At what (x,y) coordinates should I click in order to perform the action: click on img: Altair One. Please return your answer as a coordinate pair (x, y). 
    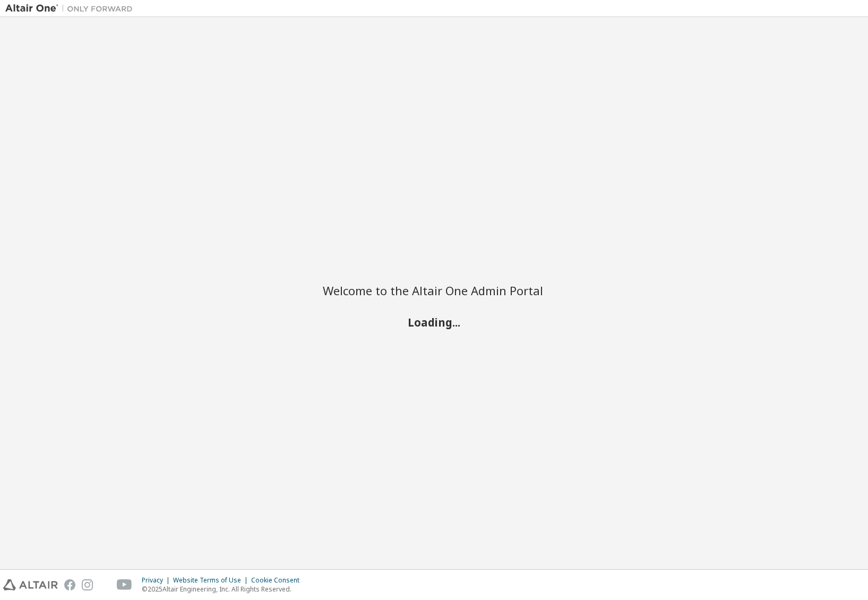
    Looking at the image, I should click on (71, 8).